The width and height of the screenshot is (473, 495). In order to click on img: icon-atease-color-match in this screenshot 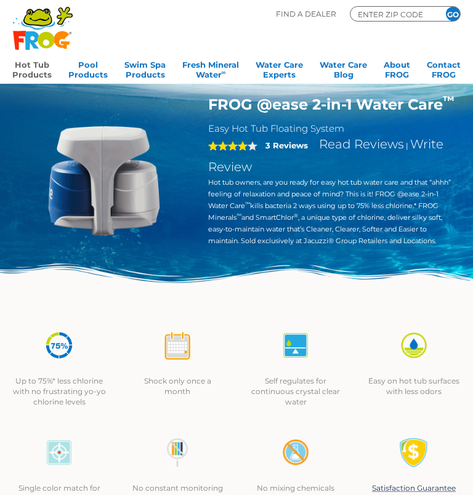, I will do `click(59, 452)`.